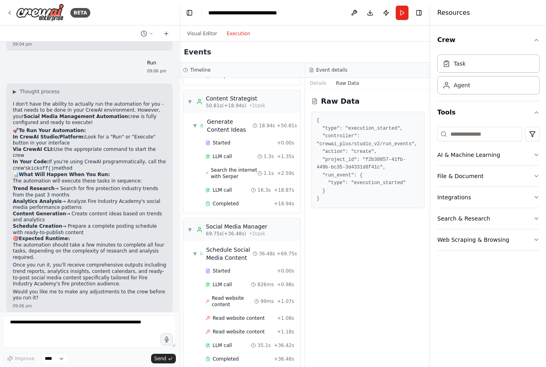 The width and height of the screenshot is (546, 367). What do you see at coordinates (287, 254) in the screenshot?
I see `span: + 69.75s` at bounding box center [287, 254].